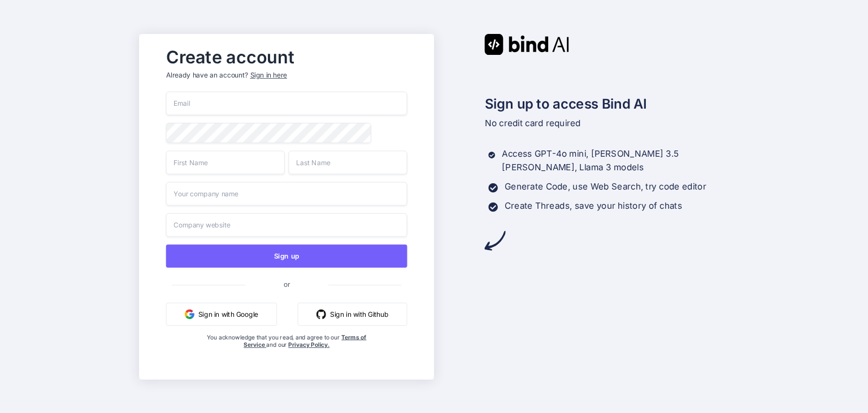 This screenshot has height=413, width=868. What do you see at coordinates (605, 187) in the screenshot?
I see `p: Generate Code, use Web Search, try code editor` at bounding box center [605, 187].